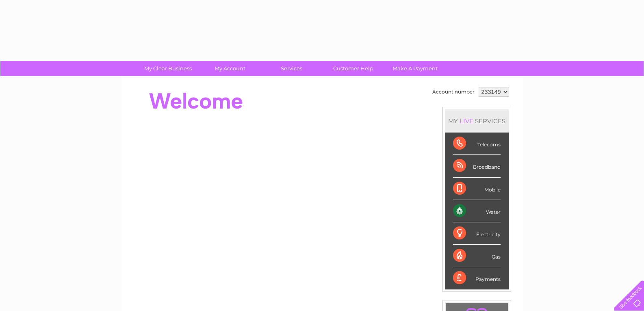  What do you see at coordinates (476, 166) in the screenshot?
I see `div: Broadband` at bounding box center [476, 166].